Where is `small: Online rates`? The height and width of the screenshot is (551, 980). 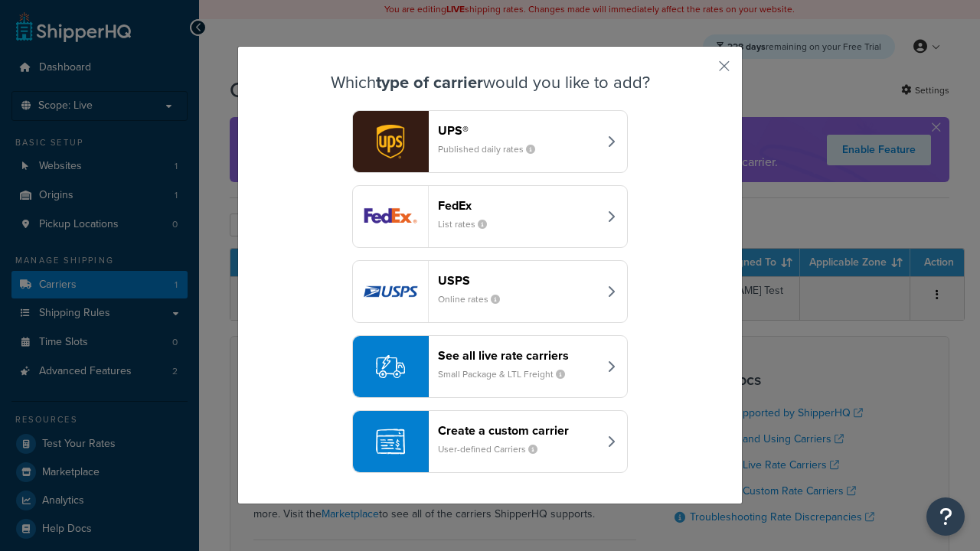
small: Online rates is located at coordinates (475, 300).